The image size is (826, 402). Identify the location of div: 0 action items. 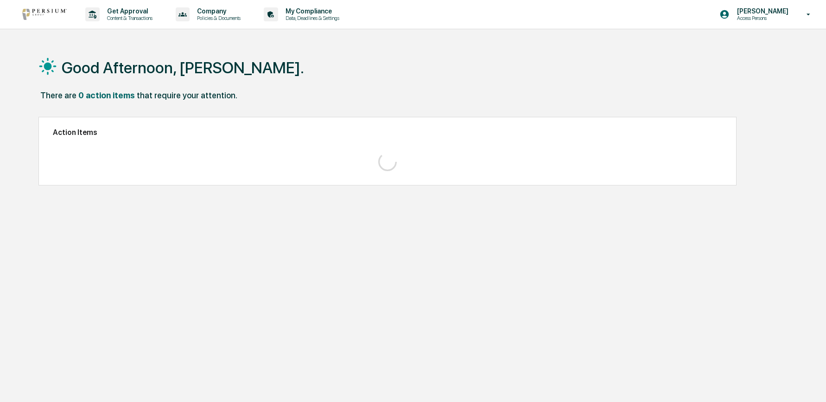
(107, 95).